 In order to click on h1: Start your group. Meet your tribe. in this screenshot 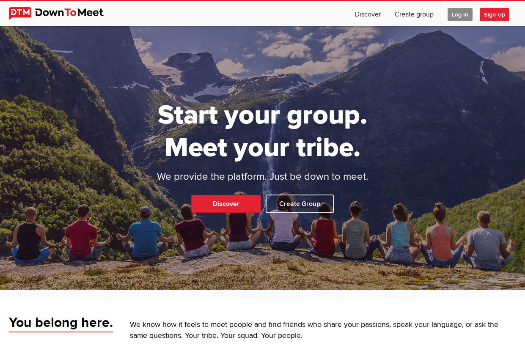, I will do `click(263, 132)`.